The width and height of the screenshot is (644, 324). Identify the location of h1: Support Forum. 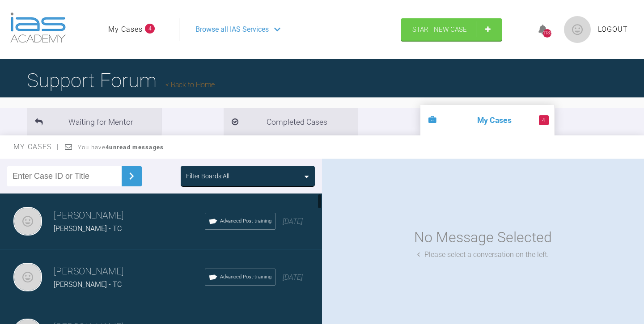
(121, 80).